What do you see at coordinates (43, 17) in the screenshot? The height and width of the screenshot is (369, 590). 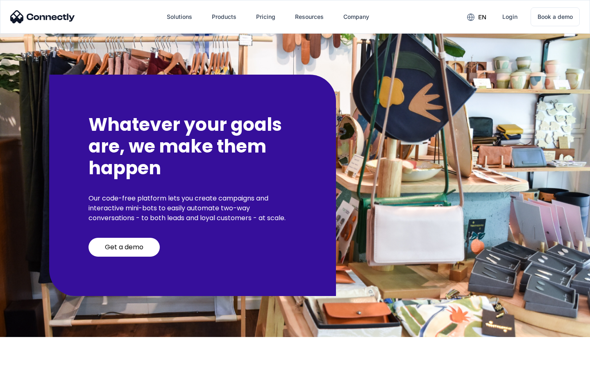 I see `img: Connectly Logo` at bounding box center [43, 17].